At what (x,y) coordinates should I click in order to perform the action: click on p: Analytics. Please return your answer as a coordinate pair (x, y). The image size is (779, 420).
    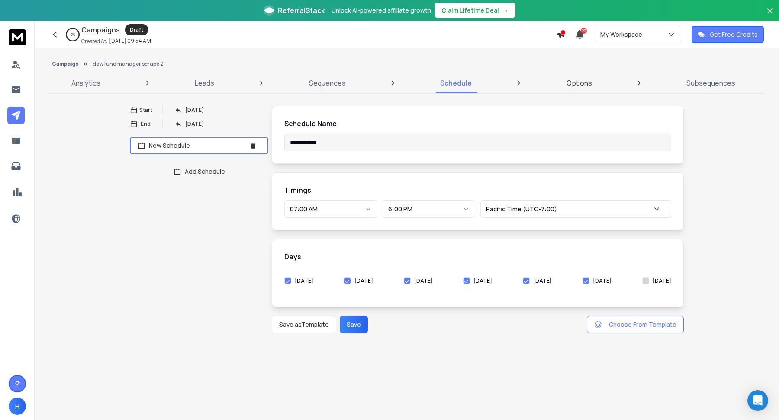
    Looking at the image, I should click on (86, 83).